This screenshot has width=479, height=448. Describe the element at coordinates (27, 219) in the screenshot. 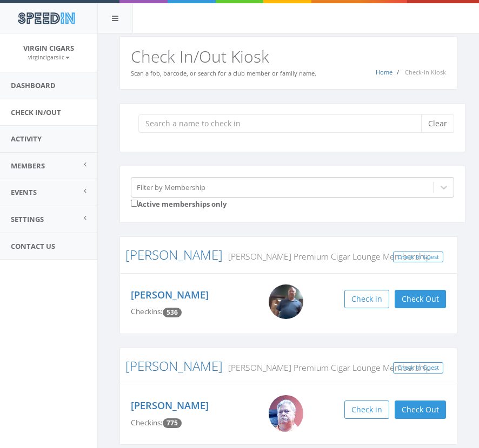

I see `span: Settings` at that location.